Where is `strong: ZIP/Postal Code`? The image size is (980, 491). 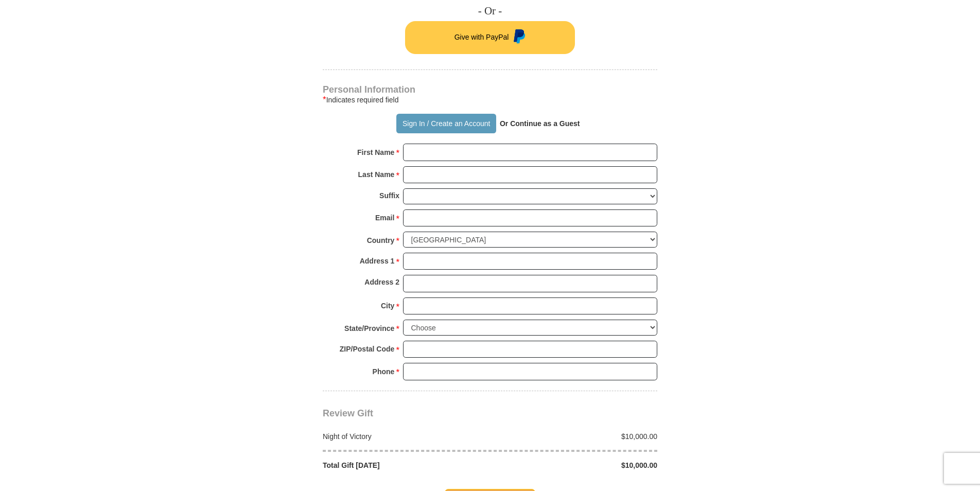
strong: ZIP/Postal Code is located at coordinates (367, 349).